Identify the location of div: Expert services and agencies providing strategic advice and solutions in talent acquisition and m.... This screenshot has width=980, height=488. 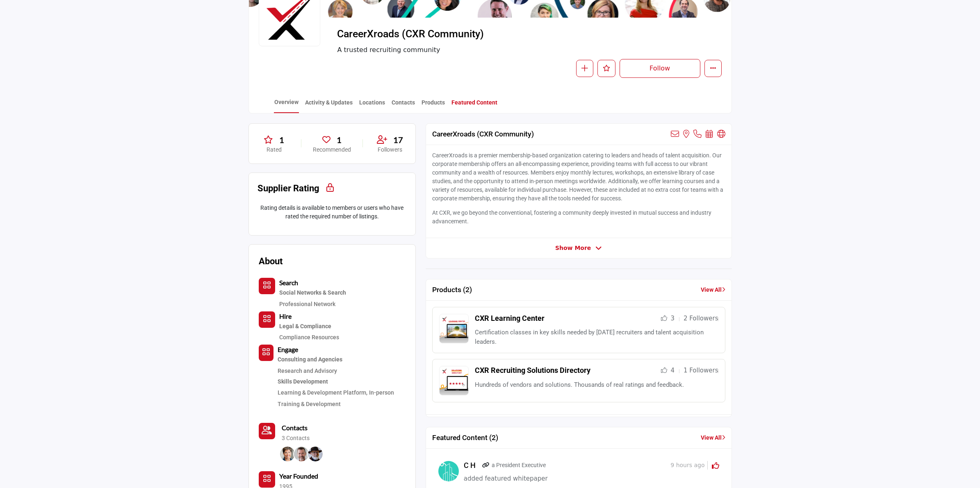
(342, 360).